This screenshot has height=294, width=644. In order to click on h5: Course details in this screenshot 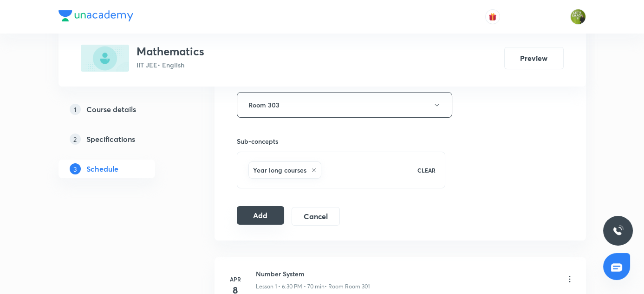, I will do `click(111, 109)`.